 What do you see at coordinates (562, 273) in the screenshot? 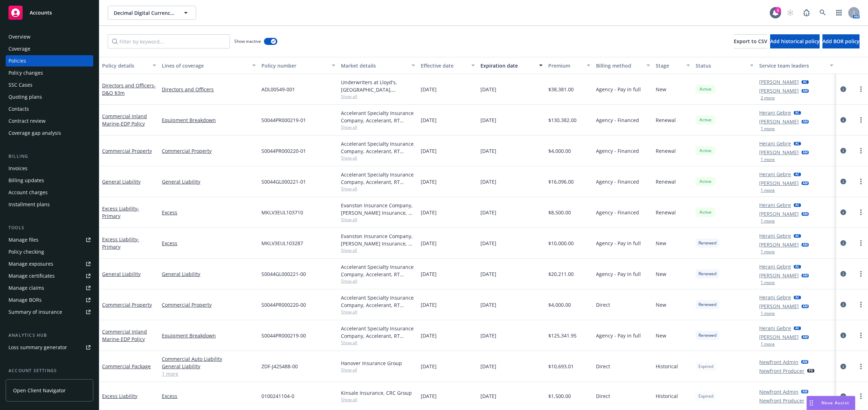
I see `span: $20,211.00` at bounding box center [562, 273].